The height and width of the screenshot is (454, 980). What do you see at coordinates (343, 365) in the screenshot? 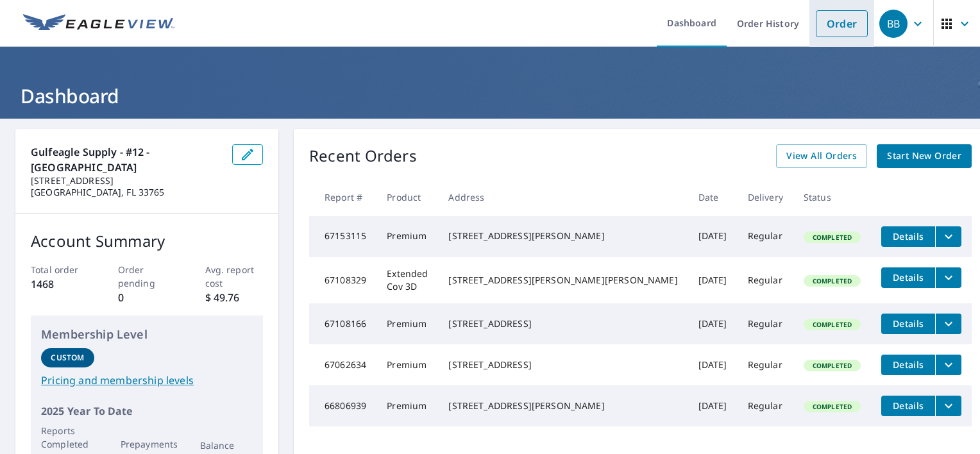
I see `td: 67062634` at bounding box center [343, 365].